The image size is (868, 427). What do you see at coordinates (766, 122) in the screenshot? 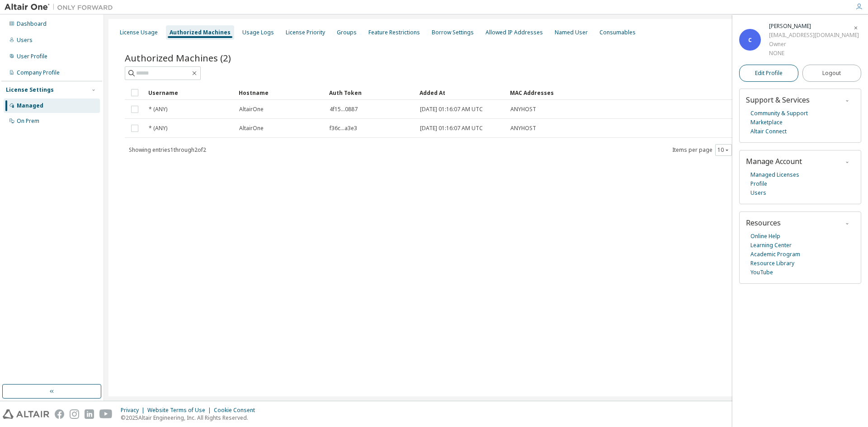
I see `a: Marketplace` at bounding box center [766, 122].